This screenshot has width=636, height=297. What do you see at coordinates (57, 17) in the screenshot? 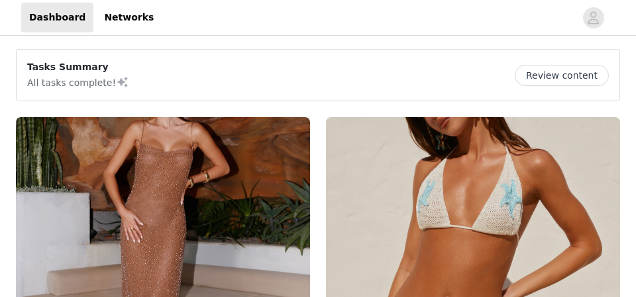
I see `a: Dashboard` at bounding box center [57, 17].